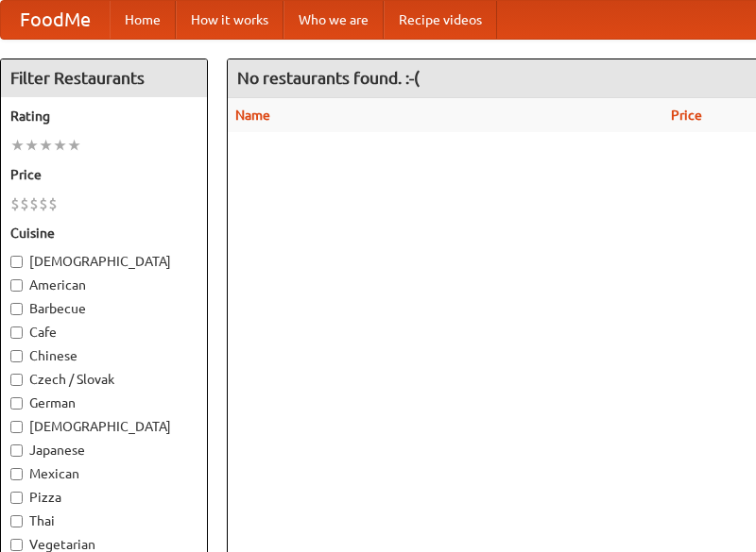 The image size is (756, 552). What do you see at coordinates (16, 403) in the screenshot?
I see `input: German` at bounding box center [16, 403].